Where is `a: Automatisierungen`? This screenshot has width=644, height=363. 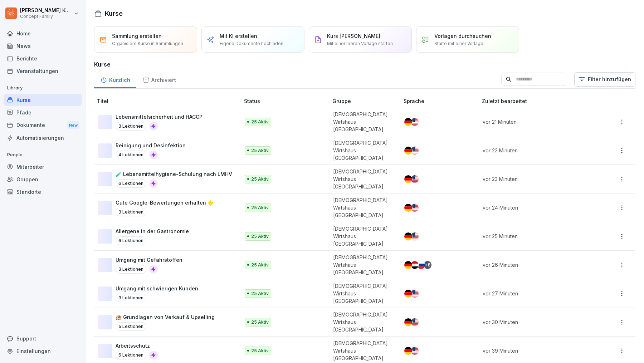
a: Automatisierungen is located at coordinates (42, 138).